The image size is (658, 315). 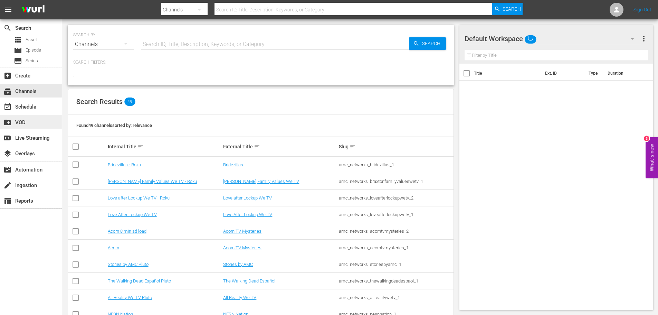 I want to click on button: Open Feedback Widget, so click(x=652, y=157).